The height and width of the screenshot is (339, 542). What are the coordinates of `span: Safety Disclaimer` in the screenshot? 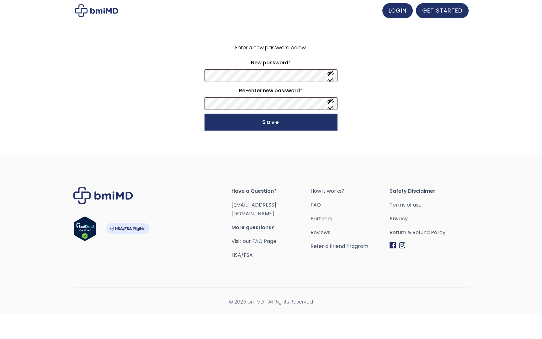 It's located at (429, 191).